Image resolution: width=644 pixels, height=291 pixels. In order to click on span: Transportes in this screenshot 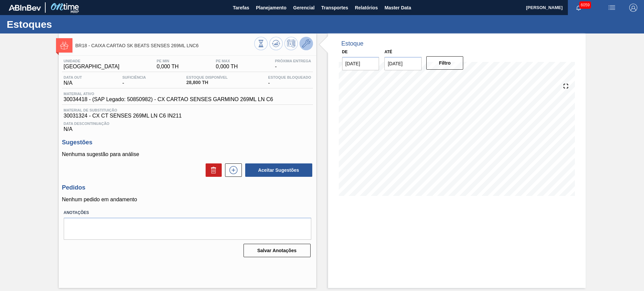, I will do `click(335, 8)`.